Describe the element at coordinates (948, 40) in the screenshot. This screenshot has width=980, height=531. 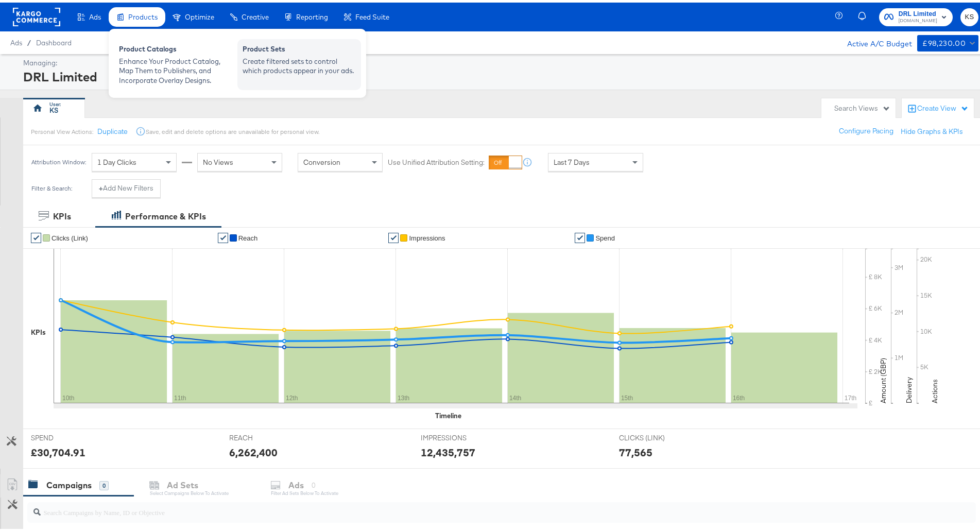
I see `button: £98,230.00` at that location.